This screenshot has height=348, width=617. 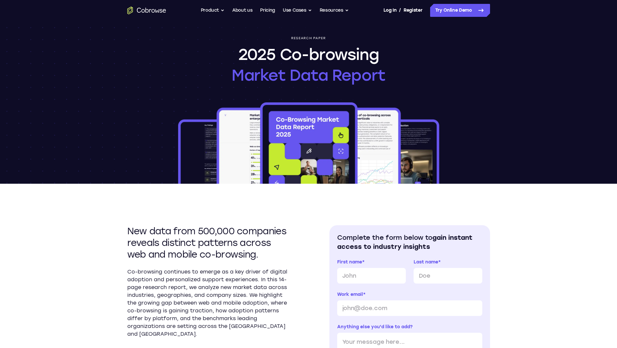 I want to click on a: Register, so click(x=413, y=10).